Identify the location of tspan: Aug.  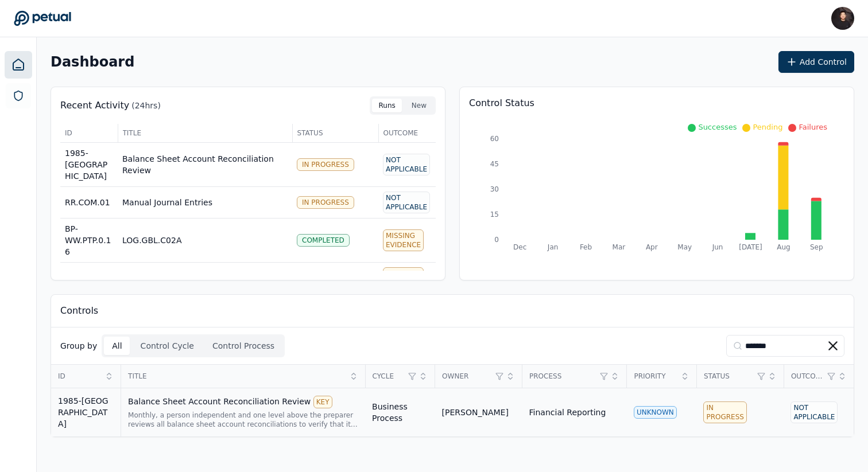
(783, 247).